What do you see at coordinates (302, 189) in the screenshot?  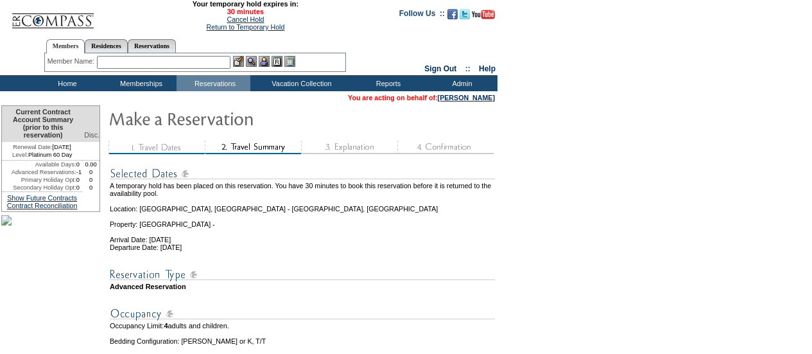 I see `td: A temporary hold has been placed on this reservation. You have 30 minutes to book this reservatio...` at bounding box center [302, 189].